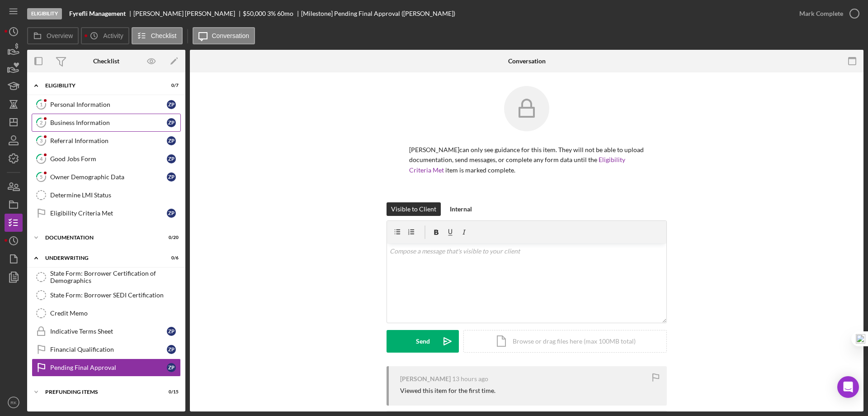 The height and width of the screenshot is (416, 868). Describe the element at coordinates (447, 391) in the screenshot. I see `div: Viewed this item for the first time.` at that location.